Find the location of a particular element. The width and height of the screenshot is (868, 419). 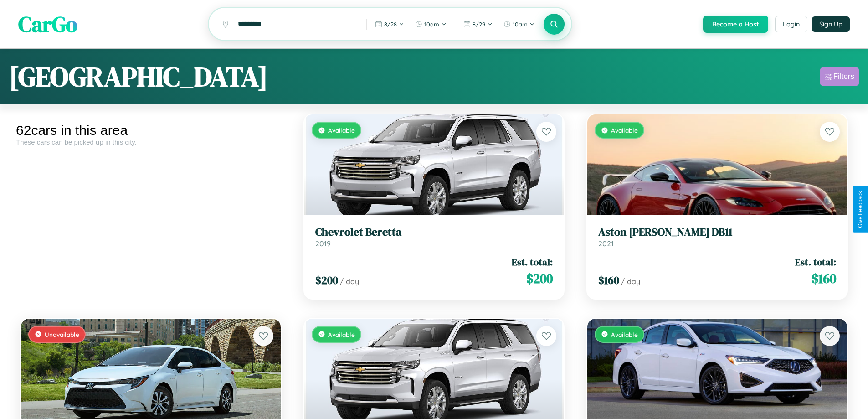

h3: Chevrolet Beretta is located at coordinates (434, 232).